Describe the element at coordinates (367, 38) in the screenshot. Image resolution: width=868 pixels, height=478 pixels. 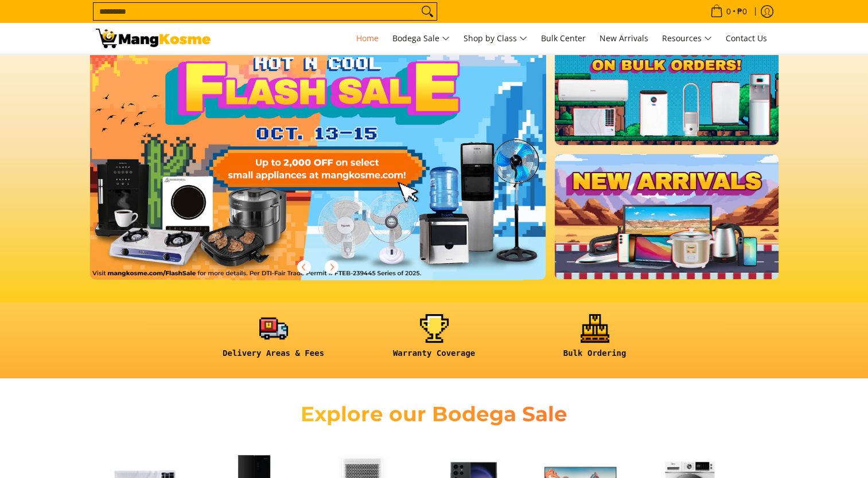
I see `a: Home` at that location.